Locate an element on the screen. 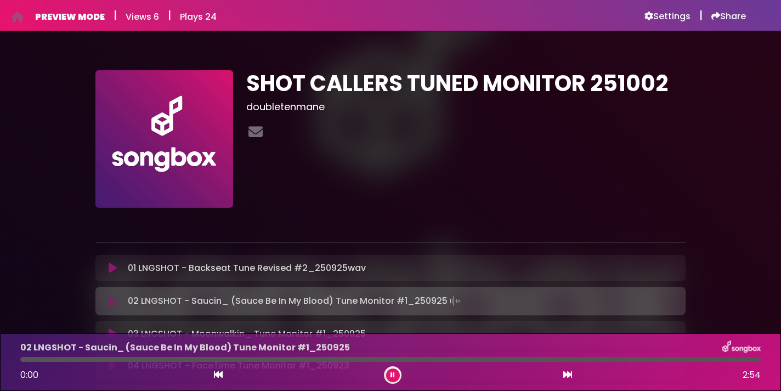 The height and width of the screenshot is (391, 781). span: 0:00 is located at coordinates (29, 375).